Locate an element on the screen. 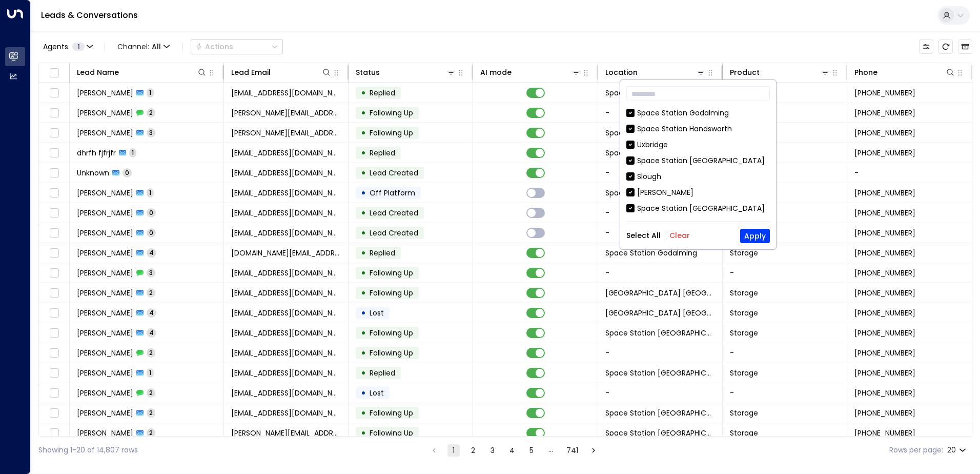 This screenshot has height=474, width=980. div: AI mode is located at coordinates (495, 73).